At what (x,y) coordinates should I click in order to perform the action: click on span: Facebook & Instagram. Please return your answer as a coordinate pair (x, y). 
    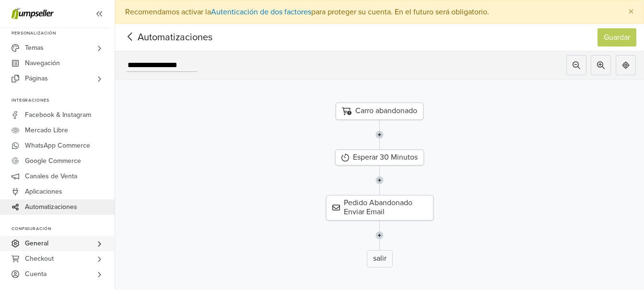
    Looking at the image, I should click on (58, 115).